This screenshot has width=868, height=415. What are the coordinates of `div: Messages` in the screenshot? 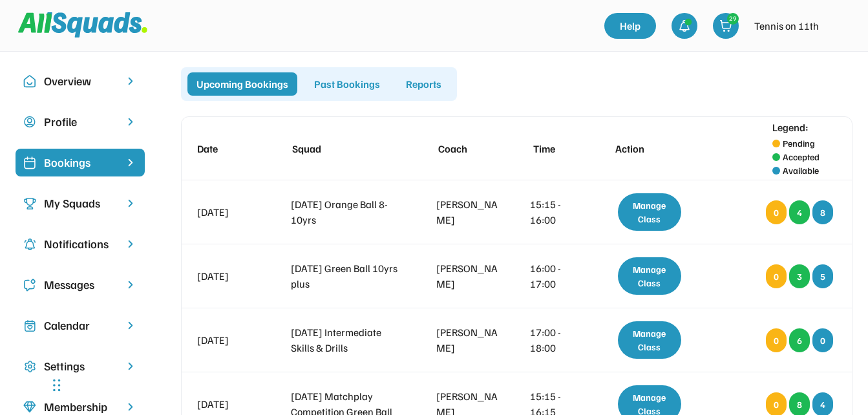 It's located at (80, 284).